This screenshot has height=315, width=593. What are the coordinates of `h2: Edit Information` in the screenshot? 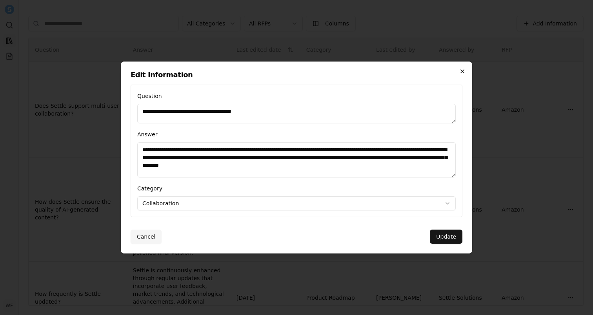 It's located at (297, 75).